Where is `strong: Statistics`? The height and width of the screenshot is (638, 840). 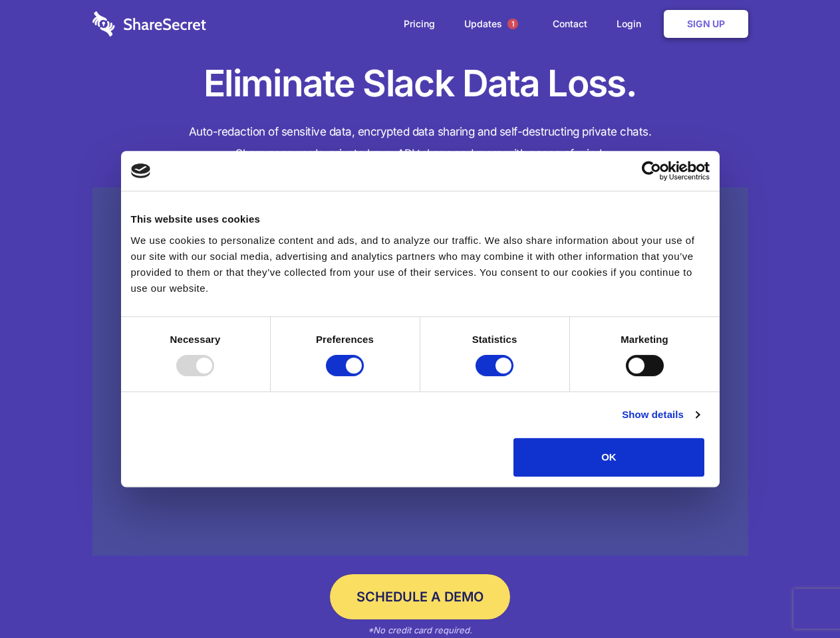 strong: Statistics is located at coordinates (495, 339).